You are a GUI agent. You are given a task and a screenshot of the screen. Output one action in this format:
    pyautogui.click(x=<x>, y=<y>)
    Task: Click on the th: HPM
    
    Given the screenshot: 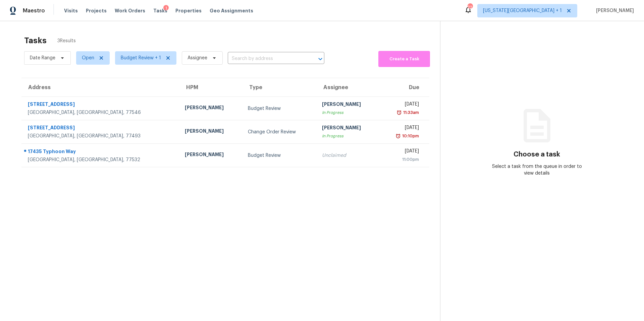 What is the action you would take?
    pyautogui.click(x=210, y=87)
    